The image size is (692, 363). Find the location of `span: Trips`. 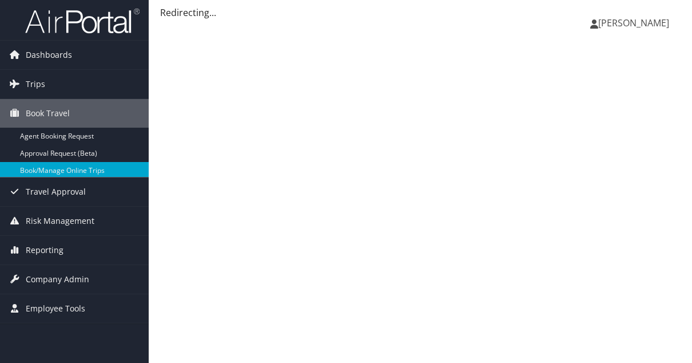

span: Trips is located at coordinates (35, 84).